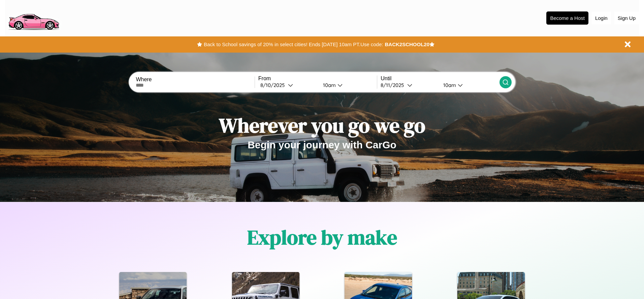 The width and height of the screenshot is (644, 299). What do you see at coordinates (567, 18) in the screenshot?
I see `button: Become a Host` at bounding box center [567, 18].